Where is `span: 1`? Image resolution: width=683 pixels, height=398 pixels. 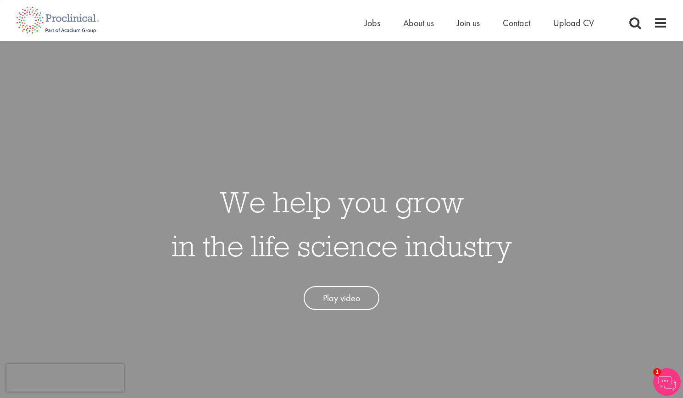
span: 1 is located at coordinates (657, 372).